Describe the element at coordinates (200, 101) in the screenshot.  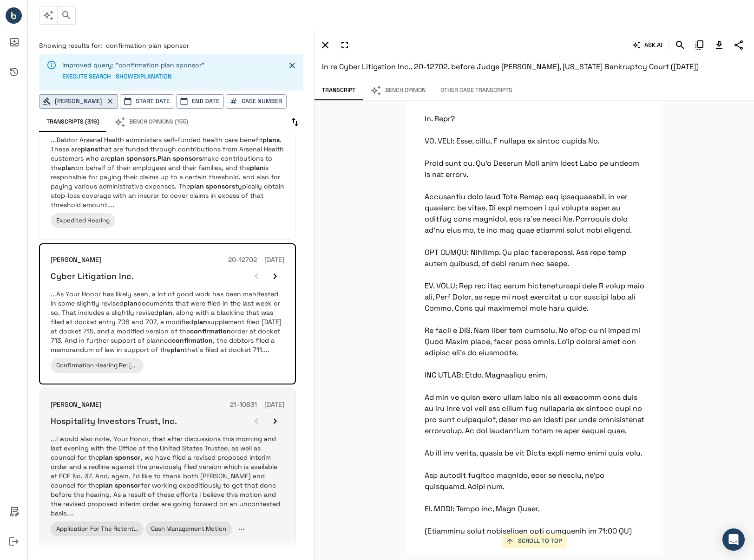
I see `button: End Date` at that location.